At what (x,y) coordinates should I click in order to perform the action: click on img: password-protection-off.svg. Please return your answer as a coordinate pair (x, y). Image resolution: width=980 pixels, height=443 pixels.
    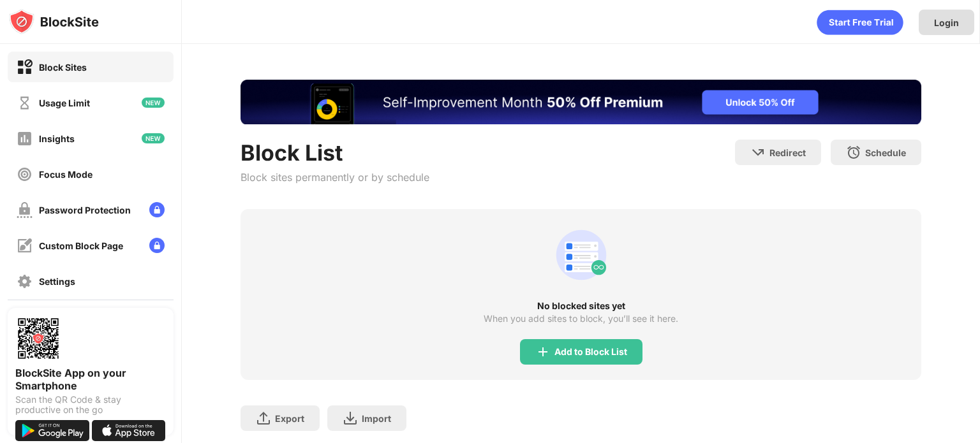
    Looking at the image, I should click on (24, 210).